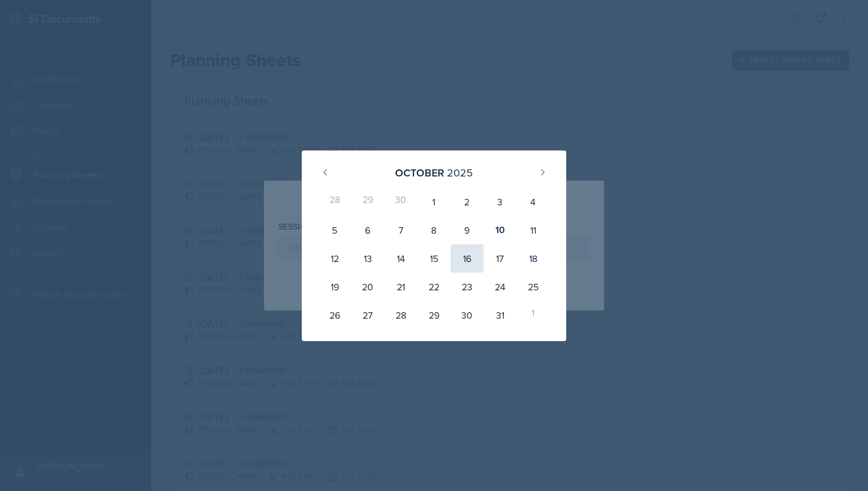  What do you see at coordinates (335, 230) in the screenshot?
I see `div: 5` at bounding box center [335, 230].